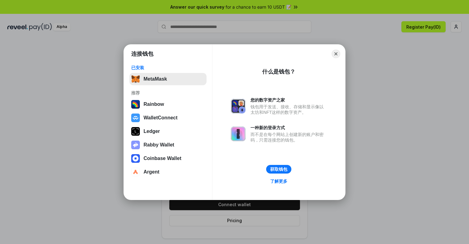 Image resolution: width=469 pixels, height=244 pixels. What do you see at coordinates (168, 93) in the screenshot?
I see `div: 推荐` at bounding box center [168, 93].